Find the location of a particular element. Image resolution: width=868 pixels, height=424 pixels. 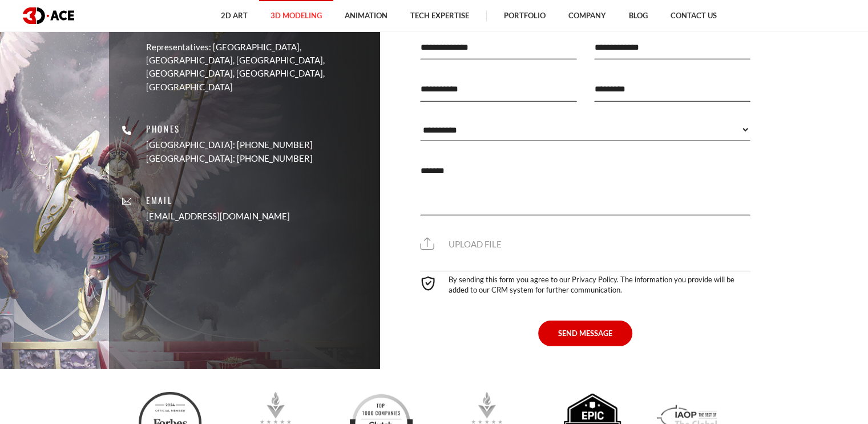

span: Upload file is located at coordinates (460, 244).